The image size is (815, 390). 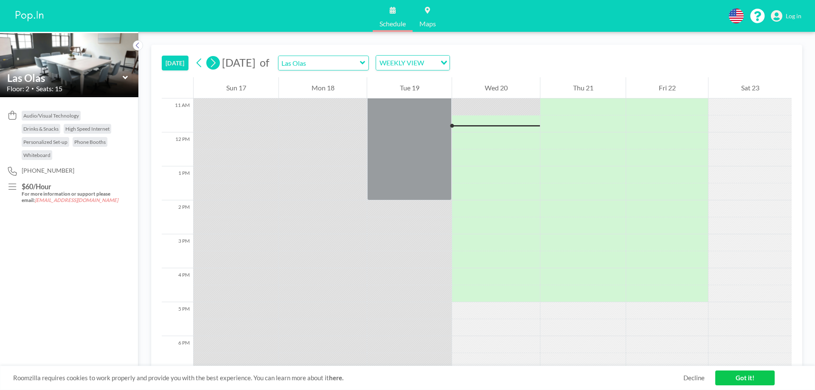 What do you see at coordinates (178, 353) in the screenshot?
I see `div: 6 PM` at bounding box center [178, 353].